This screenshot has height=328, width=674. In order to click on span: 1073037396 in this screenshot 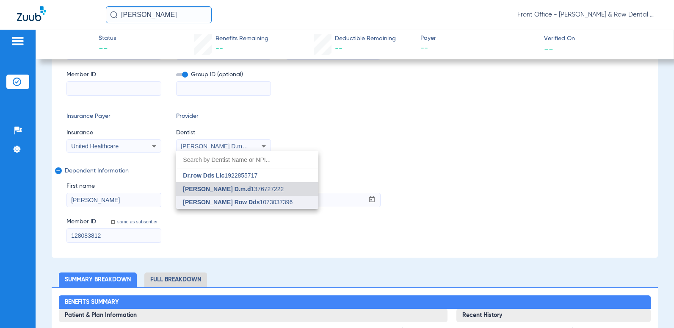, I will do `click(238, 202)`.